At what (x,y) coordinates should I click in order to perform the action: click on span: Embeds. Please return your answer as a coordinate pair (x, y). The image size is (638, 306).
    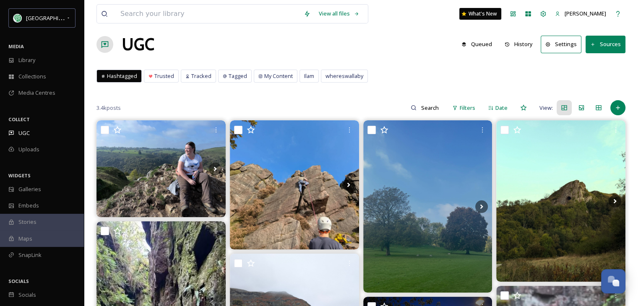
    Looking at the image, I should click on (29, 205).